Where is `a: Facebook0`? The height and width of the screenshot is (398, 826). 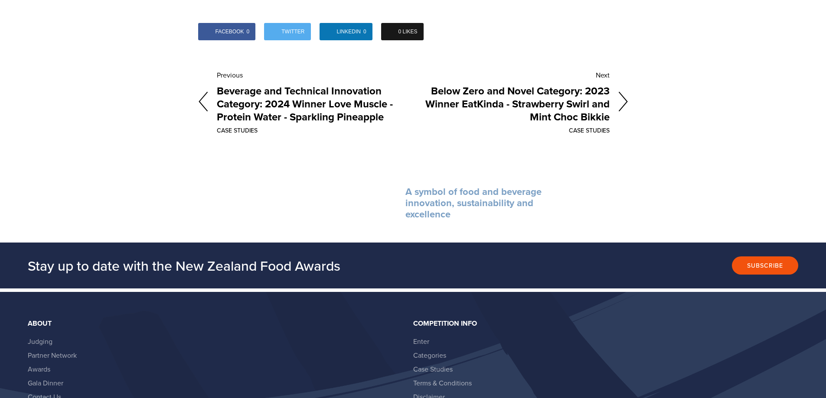 a: Facebook0 is located at coordinates (227, 32).